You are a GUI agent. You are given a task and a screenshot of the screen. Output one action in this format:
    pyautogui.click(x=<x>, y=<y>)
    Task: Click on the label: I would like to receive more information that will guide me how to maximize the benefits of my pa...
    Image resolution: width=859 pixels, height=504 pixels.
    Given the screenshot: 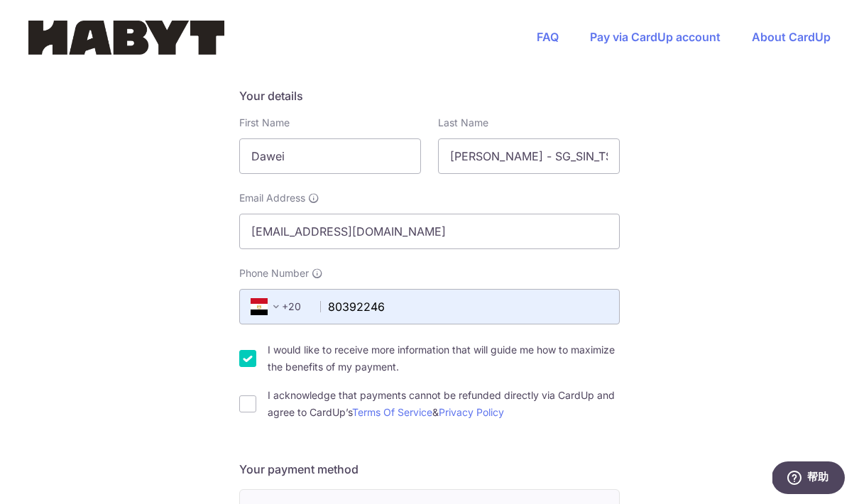 What is the action you would take?
    pyautogui.click(x=444, y=359)
    